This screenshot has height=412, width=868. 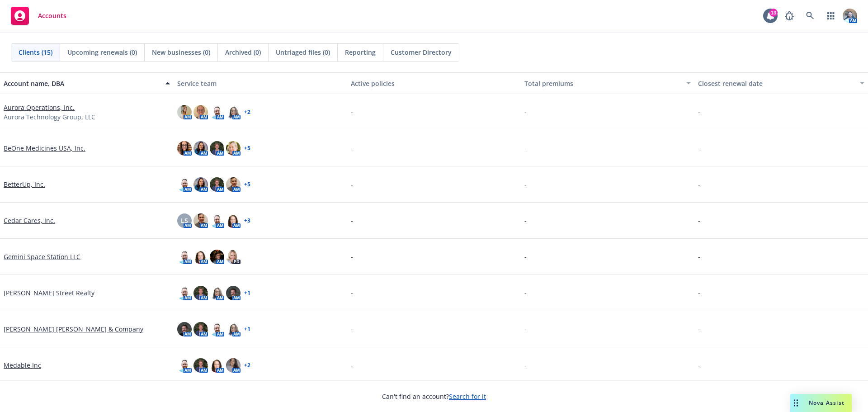 I want to click on span: Clients (15), so click(x=35, y=52).